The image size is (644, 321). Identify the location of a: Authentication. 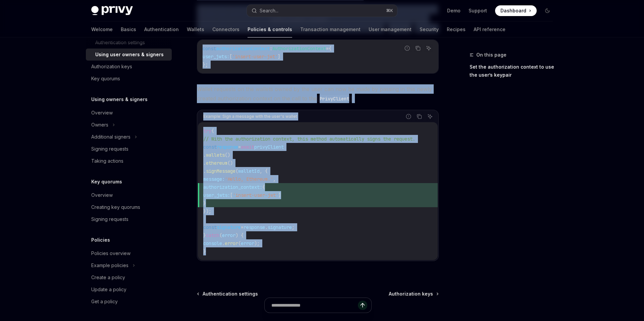
(161, 29).